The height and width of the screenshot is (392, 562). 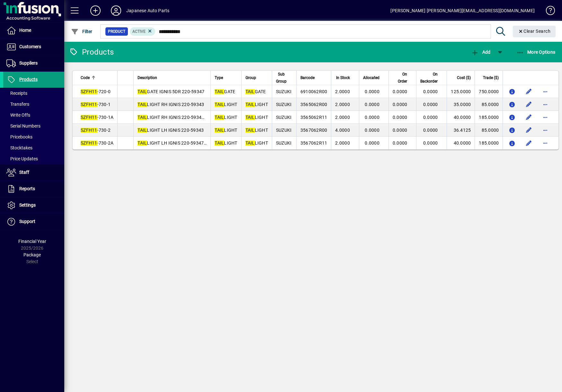 I want to click on span: Reports, so click(x=27, y=189).